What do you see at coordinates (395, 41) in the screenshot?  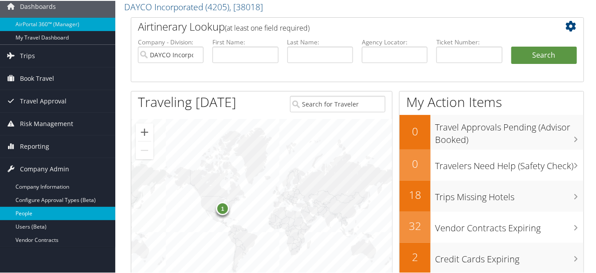 I see `label: Agency Locator:` at bounding box center [395, 41].